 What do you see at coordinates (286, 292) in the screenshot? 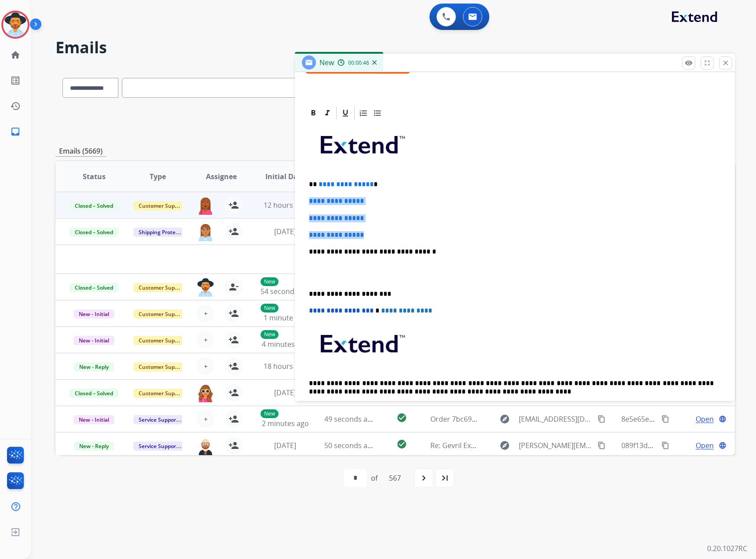
I see `span: 54 seconds ago` at bounding box center [286, 292].